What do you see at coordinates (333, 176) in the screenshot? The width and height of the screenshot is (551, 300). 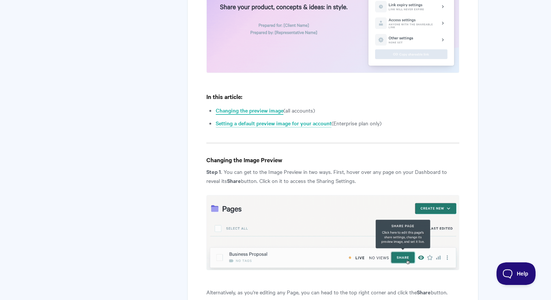 I see `p: . You can get to the Image Preview in two ways. First, hover over any page on your Dashboard to r...` at bounding box center [333, 176].